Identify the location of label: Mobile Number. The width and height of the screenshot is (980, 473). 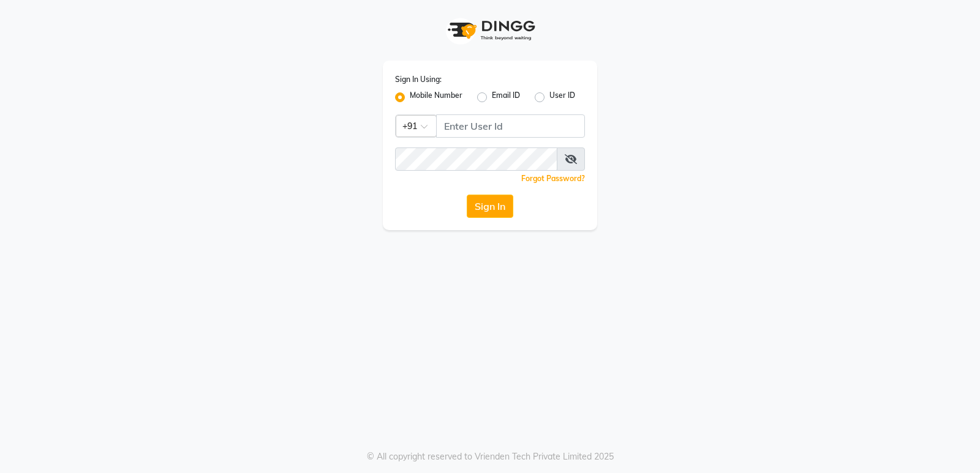
(436, 97).